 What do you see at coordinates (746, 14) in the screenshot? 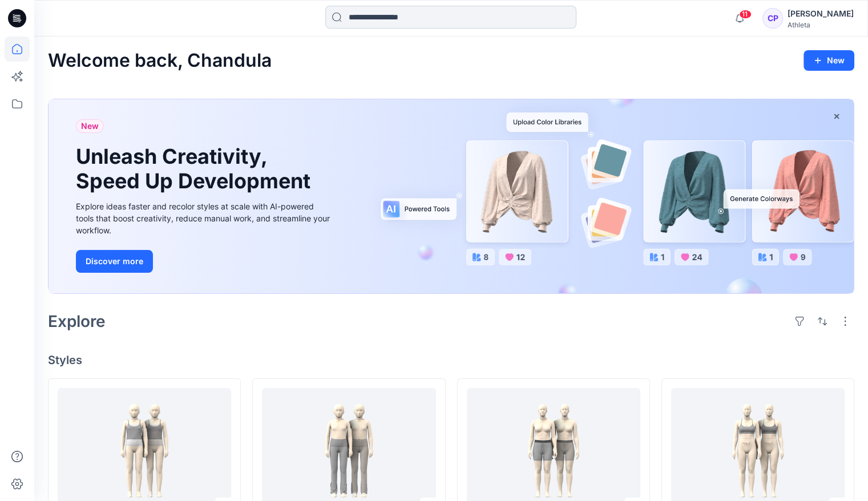
I see `span: 11` at bounding box center [746, 14].